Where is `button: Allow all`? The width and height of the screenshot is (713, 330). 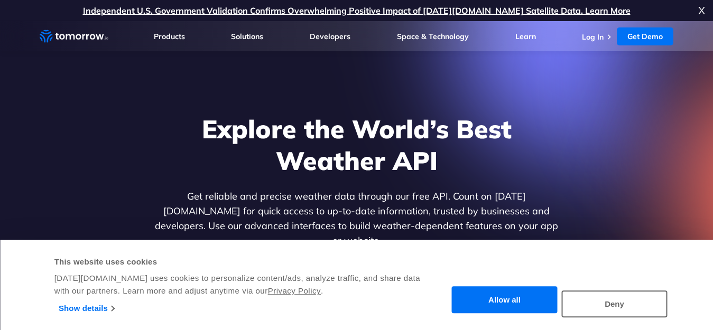 button: Allow all is located at coordinates (505, 300).